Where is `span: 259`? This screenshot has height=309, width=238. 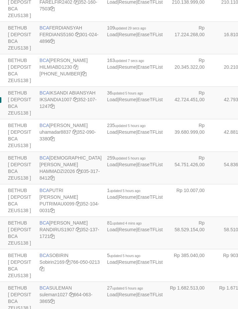 span: 259 is located at coordinates (126, 158).